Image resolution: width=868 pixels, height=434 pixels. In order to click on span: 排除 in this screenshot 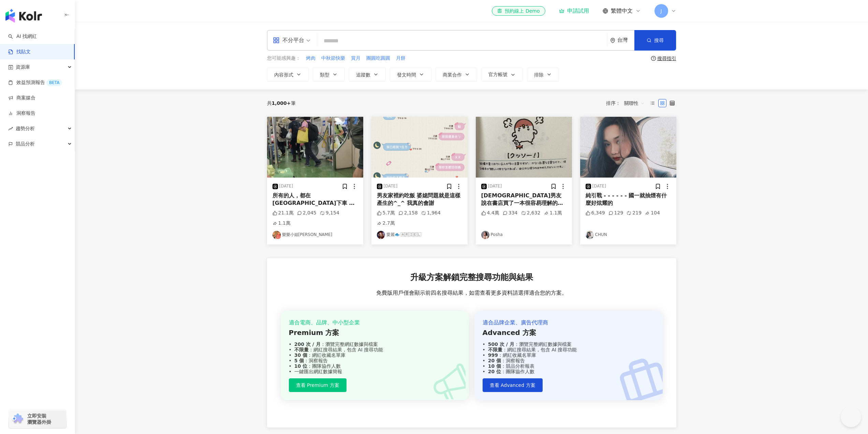, I will do `click(539, 75)`.